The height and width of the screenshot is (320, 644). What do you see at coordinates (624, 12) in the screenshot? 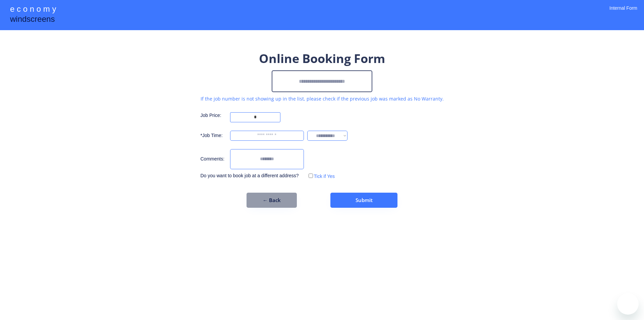
I see `div: Internal Form` at bounding box center [624, 12].